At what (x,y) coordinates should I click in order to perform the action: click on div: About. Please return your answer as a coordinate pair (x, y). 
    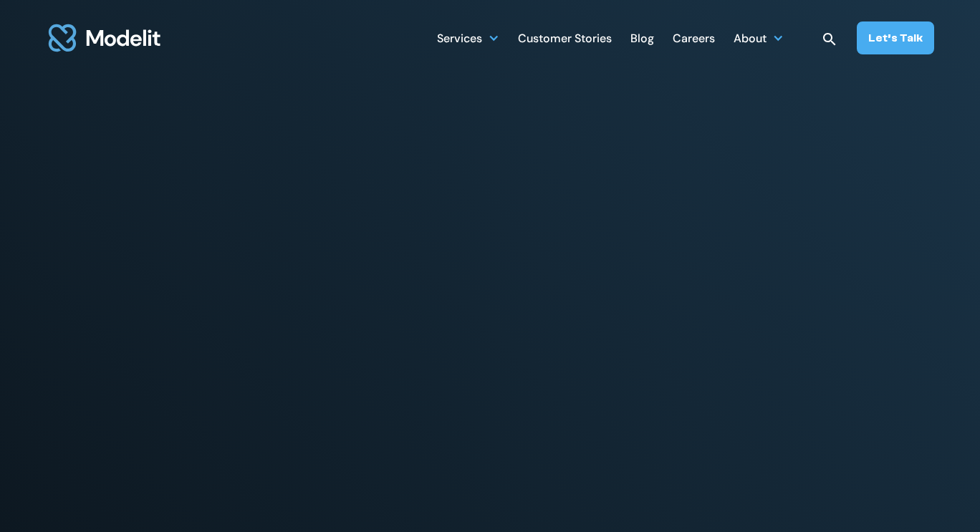
    Looking at the image, I should click on (750, 39).